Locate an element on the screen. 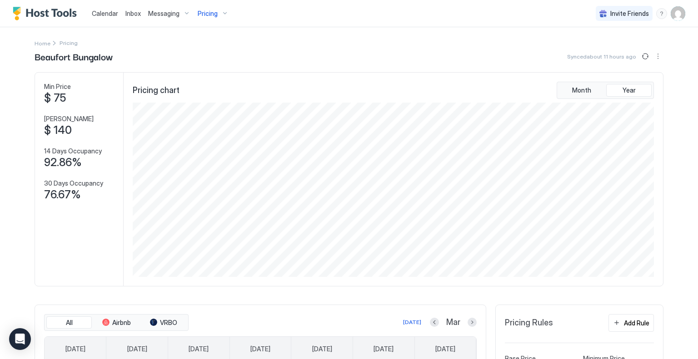 The height and width of the screenshot is (359, 698). div: Add Rule is located at coordinates (637, 323).